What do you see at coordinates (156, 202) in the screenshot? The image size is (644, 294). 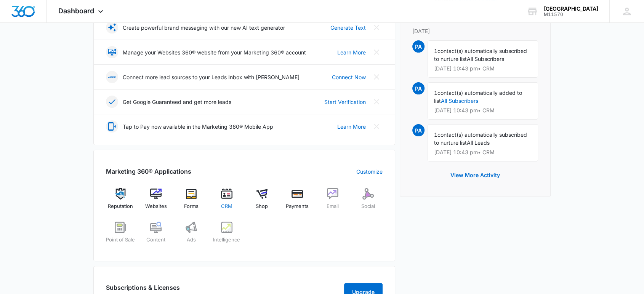 I see `a: Websites` at bounding box center [156, 202].